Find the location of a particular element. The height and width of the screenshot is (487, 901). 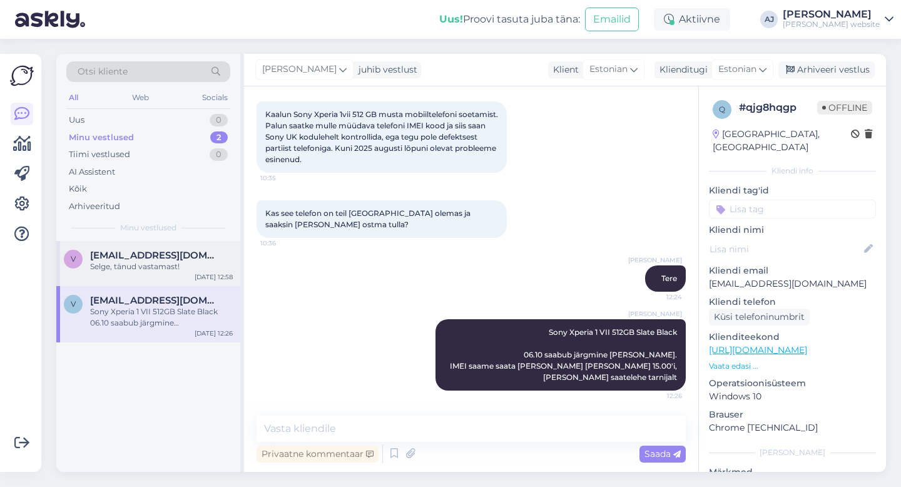

input: Lisa nimi is located at coordinates (785, 249).